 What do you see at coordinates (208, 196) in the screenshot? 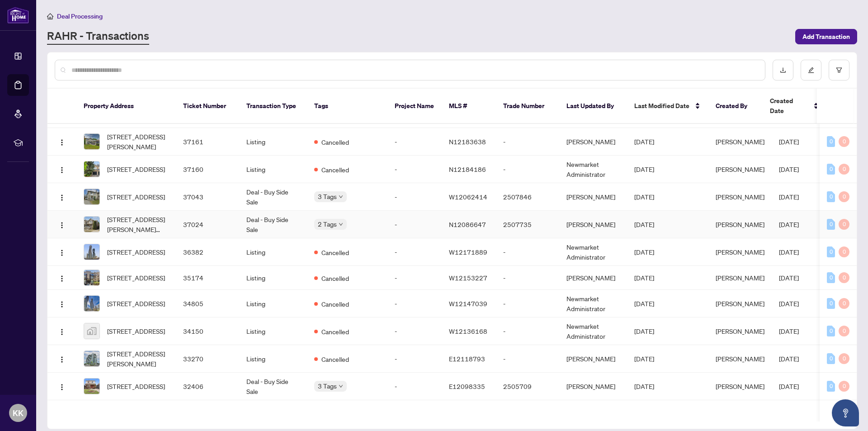
I see `td: 37043` at bounding box center [208, 196].